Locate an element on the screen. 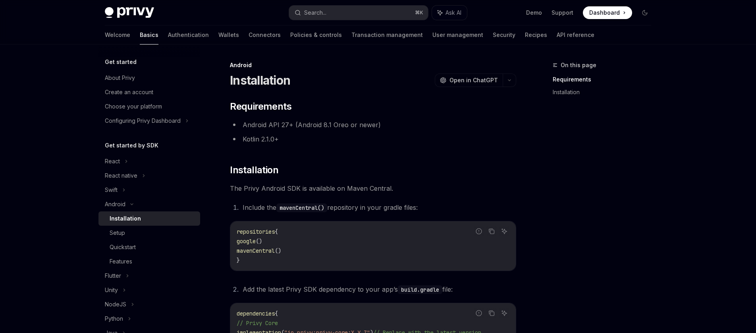 The height and width of the screenshot is (333, 756). div: Setup is located at coordinates (117, 233).